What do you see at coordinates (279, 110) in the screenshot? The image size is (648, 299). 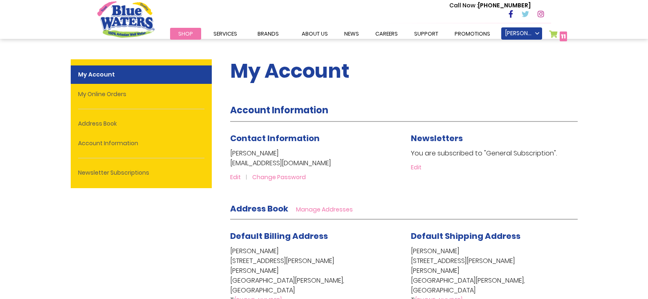 I see `strong: Account Information` at bounding box center [279, 110].